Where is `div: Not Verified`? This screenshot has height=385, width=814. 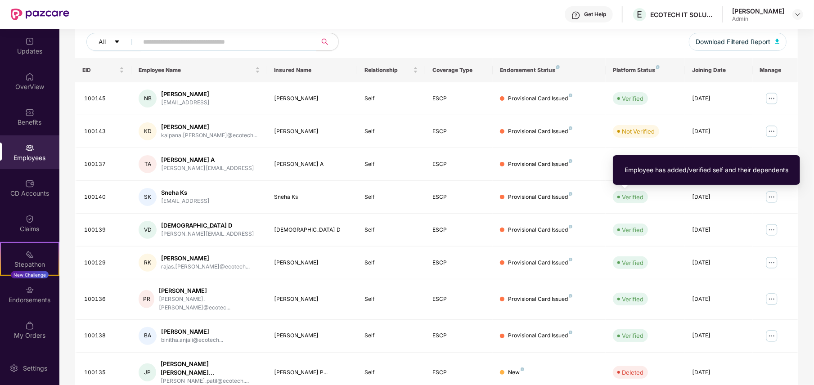
div: Not Verified is located at coordinates (638, 131).